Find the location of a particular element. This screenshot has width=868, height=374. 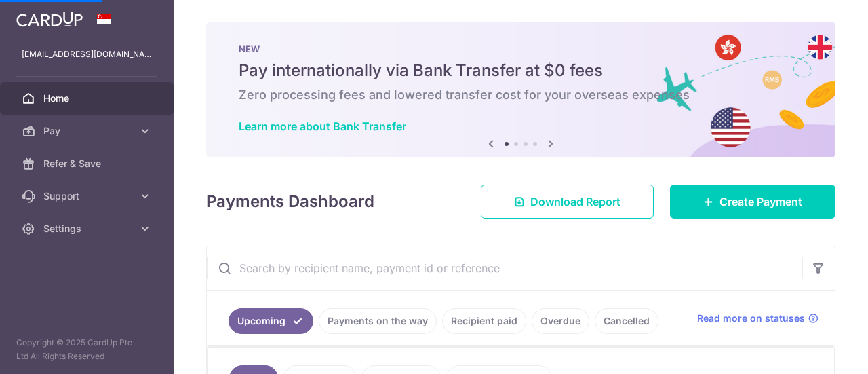

span: Read more on statuses is located at coordinates (751, 318).